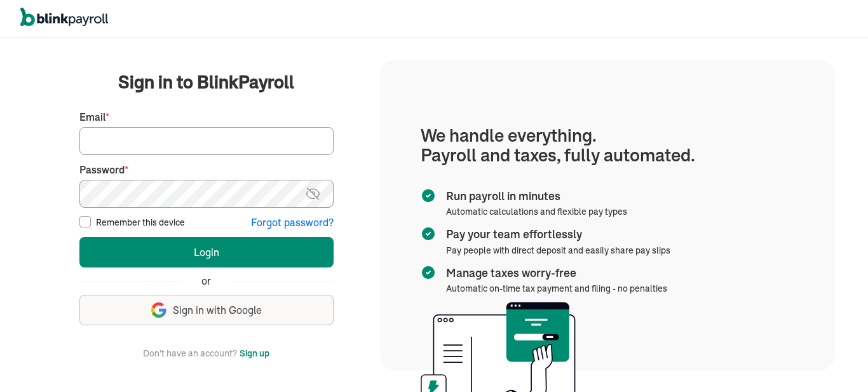 The width and height of the screenshot is (868, 392). Describe the element at coordinates (190, 353) in the screenshot. I see `span: Don't have an account?` at that location.